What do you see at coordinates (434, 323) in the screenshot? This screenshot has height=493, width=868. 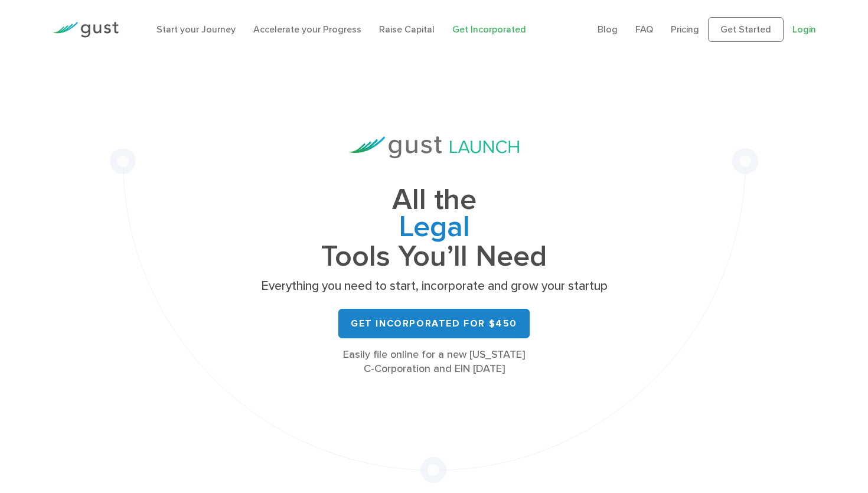 I see `a: Get Incorporated for $450` at bounding box center [434, 323].